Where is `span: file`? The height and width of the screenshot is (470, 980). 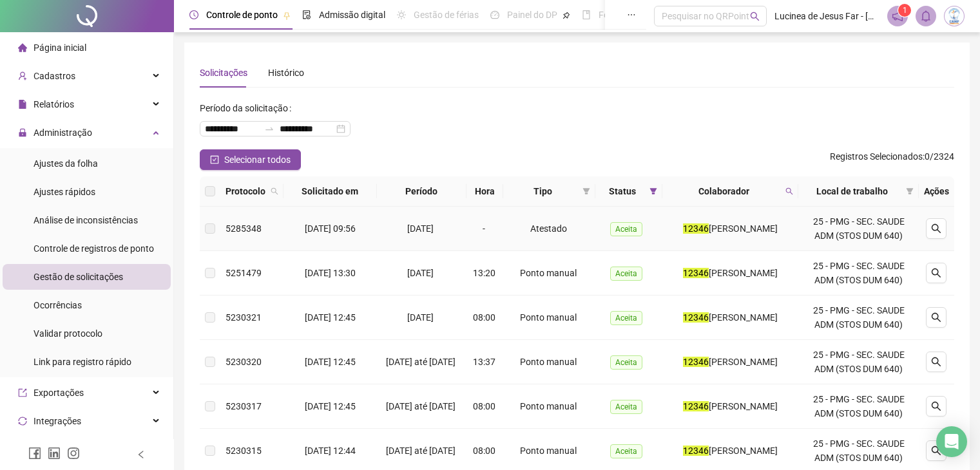 span: file is located at coordinates (22, 104).